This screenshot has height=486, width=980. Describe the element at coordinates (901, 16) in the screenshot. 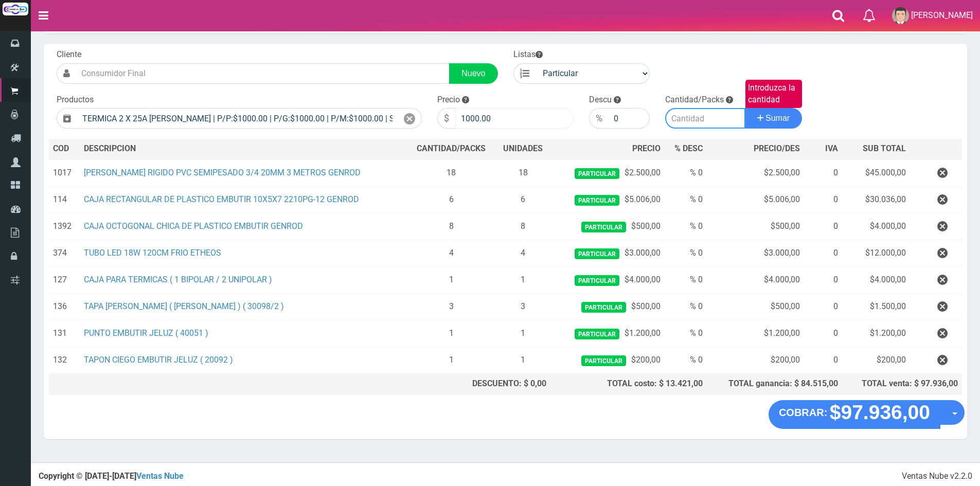

I see `img: User Image` at that location.